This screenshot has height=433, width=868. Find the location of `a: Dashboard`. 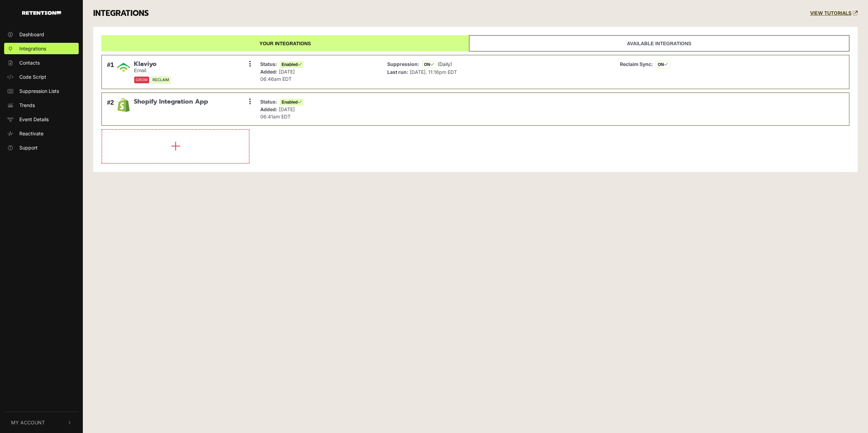

a: Dashboard is located at coordinates (41, 34).